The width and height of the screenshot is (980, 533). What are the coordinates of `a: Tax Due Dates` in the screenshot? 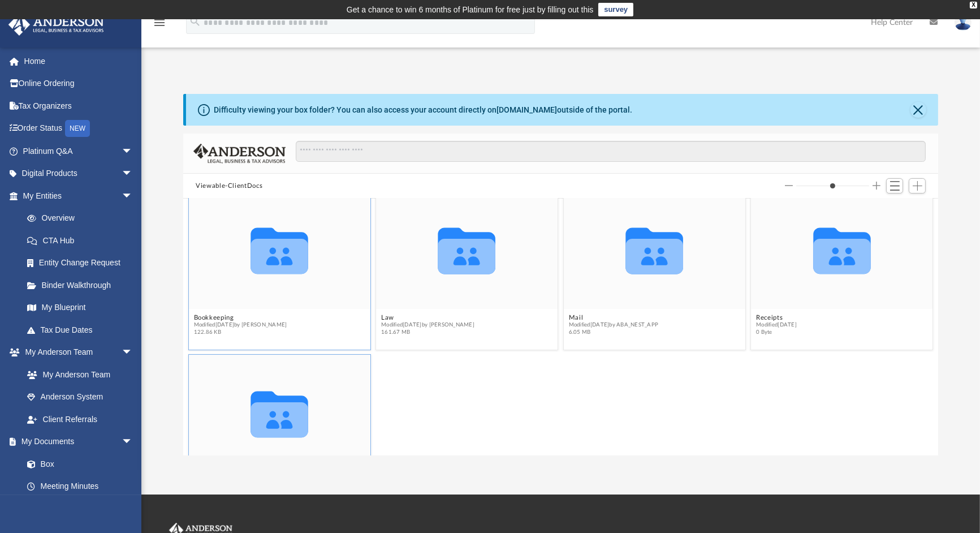 It's located at (83, 330).